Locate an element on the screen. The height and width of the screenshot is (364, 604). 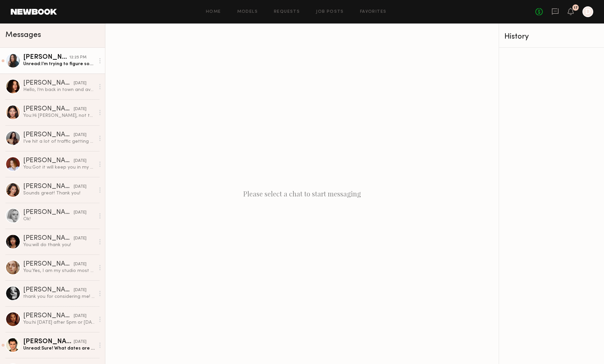
div: I’ve hit a lot of traffic getting to you but I should be there by 1.45 is located at coordinates (59, 142).